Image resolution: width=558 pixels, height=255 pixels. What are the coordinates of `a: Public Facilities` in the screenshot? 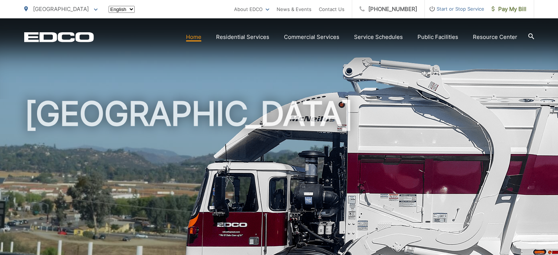 It's located at (438, 37).